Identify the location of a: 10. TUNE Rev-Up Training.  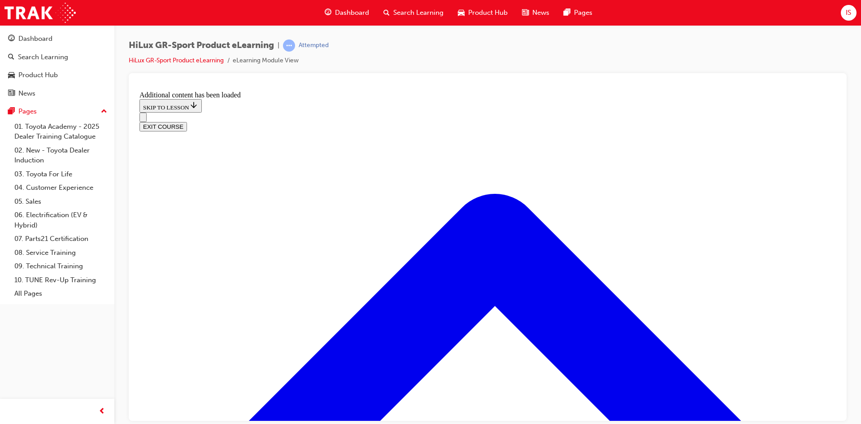
(61, 280).